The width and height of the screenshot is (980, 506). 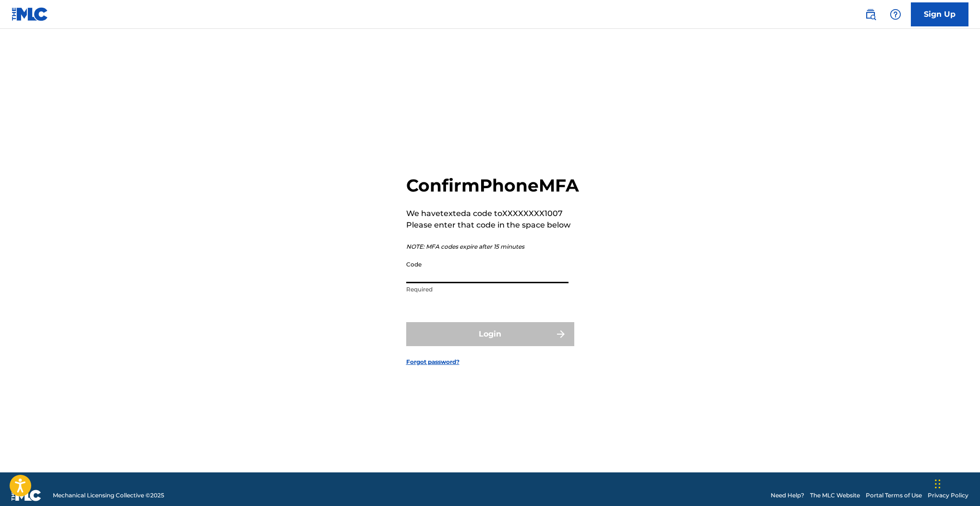 What do you see at coordinates (893, 495) in the screenshot?
I see `a: Portal Terms of Use` at bounding box center [893, 495].